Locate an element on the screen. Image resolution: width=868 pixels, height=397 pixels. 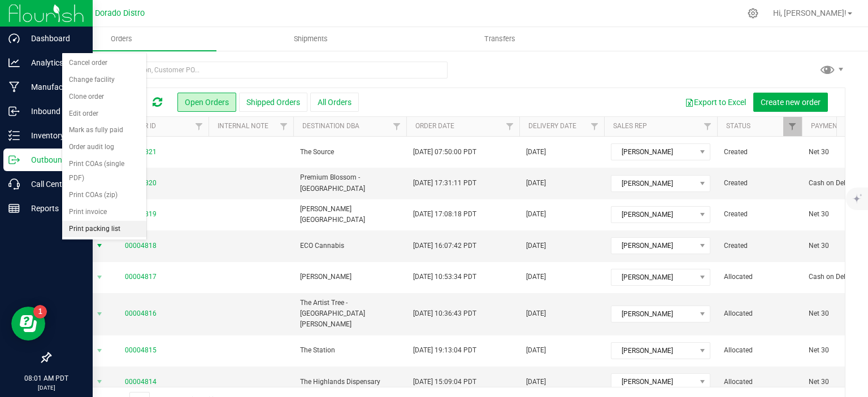
a: Status is located at coordinates (738, 126).